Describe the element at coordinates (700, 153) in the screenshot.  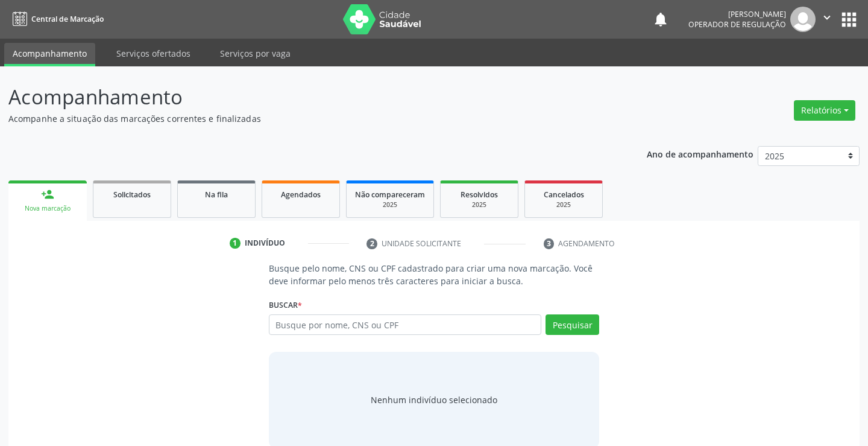
I see `p: Ano de acompanhamento` at that location.